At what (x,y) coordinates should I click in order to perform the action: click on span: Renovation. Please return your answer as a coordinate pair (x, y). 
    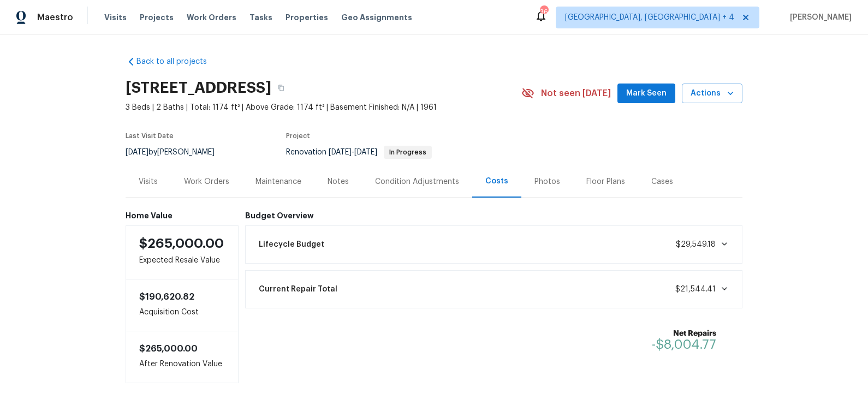
    Looking at the image, I should click on (359, 153).